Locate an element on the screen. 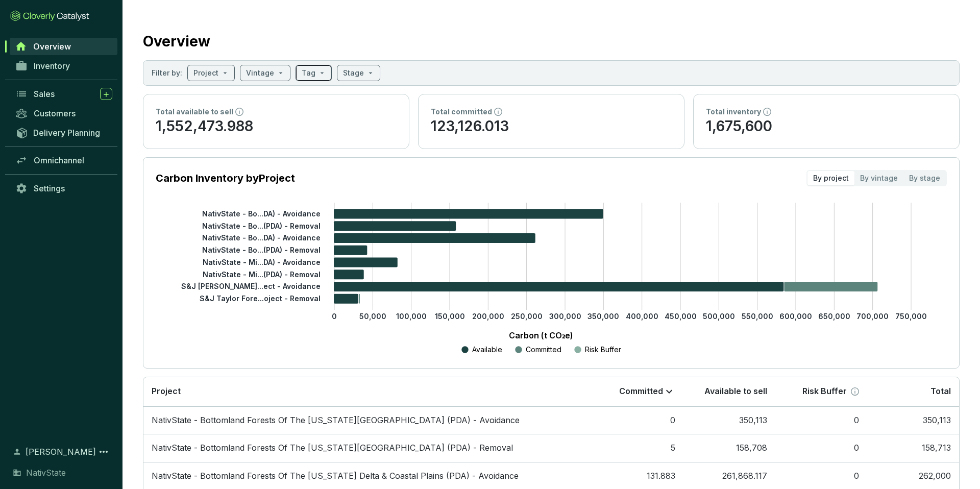 This screenshot has width=980, height=489. tspan: 250,000 is located at coordinates (526, 316).